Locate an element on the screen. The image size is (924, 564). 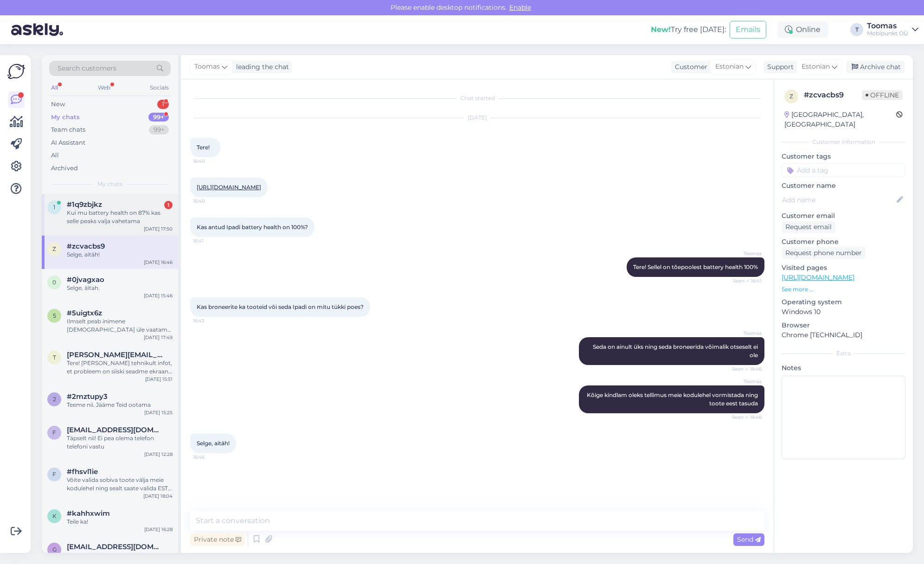
span: Seda on ainult üks ning seda broneerida võimalik otseselt ei ole is located at coordinates (676, 350).